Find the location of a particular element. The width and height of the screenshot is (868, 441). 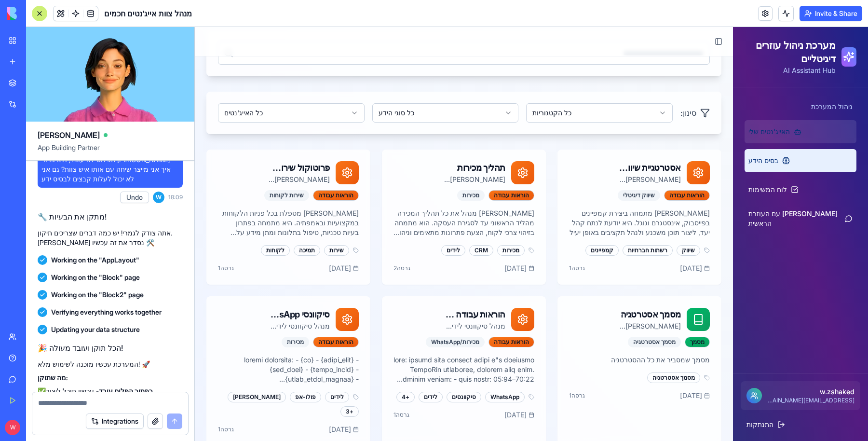

span: Working on the "Block" page is located at coordinates (95, 278).